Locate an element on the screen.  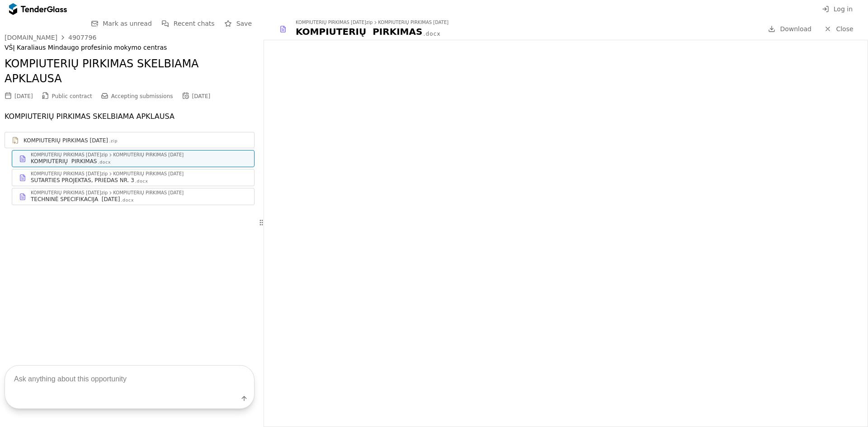
button: Save is located at coordinates (238, 24).